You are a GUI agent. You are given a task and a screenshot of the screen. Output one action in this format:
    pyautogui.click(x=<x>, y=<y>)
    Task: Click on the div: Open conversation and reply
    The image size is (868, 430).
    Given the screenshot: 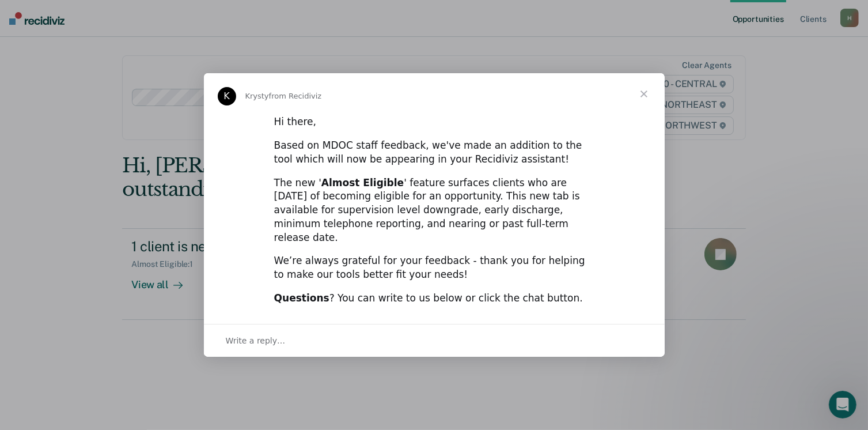 What is the action you would take?
    pyautogui.click(x=434, y=340)
    